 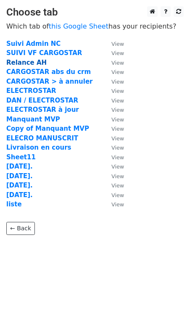 I want to click on a: CARGOSTAR > à annuler, so click(x=50, y=82).